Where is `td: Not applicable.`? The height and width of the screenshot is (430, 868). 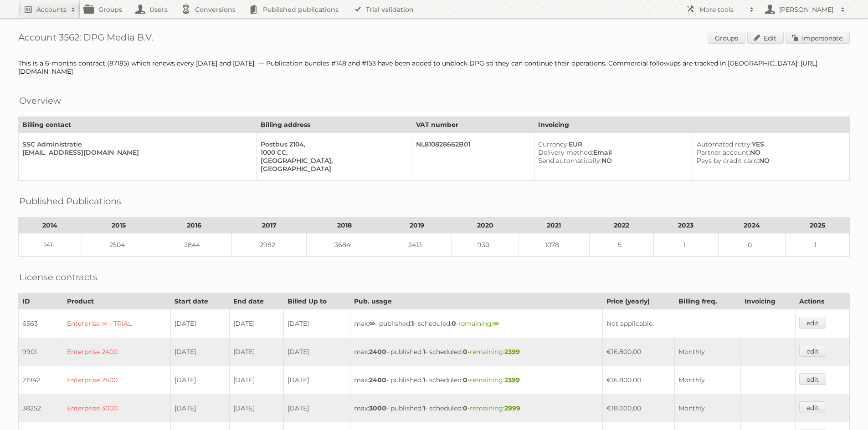
td: Not applicable. is located at coordinates (699, 324).